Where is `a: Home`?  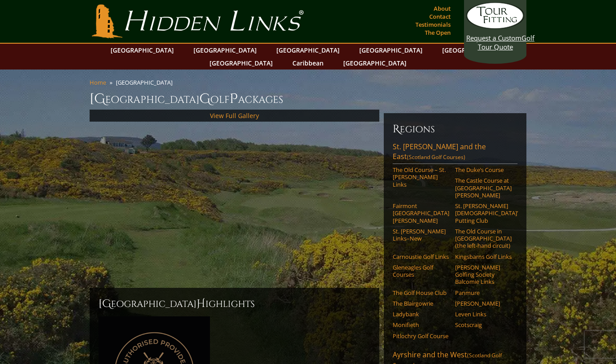
a: Home is located at coordinates (98, 83).